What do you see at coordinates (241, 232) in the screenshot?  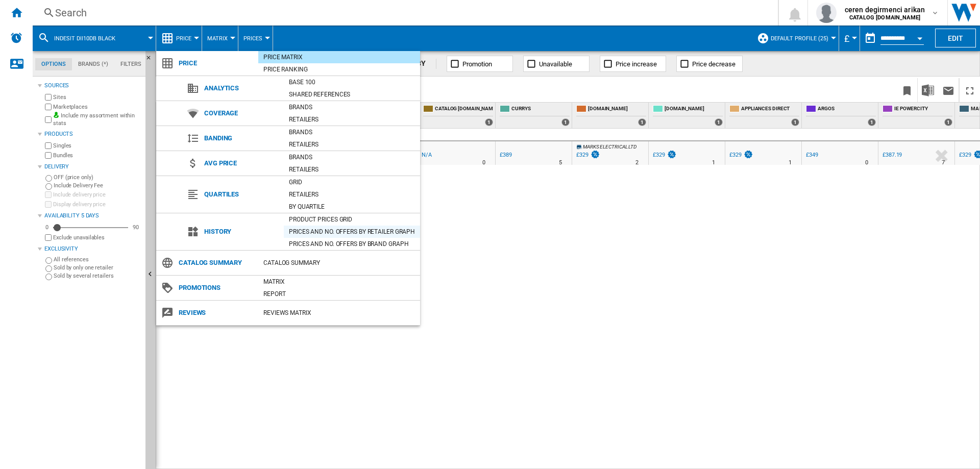 I see `span: History` at bounding box center [241, 232].